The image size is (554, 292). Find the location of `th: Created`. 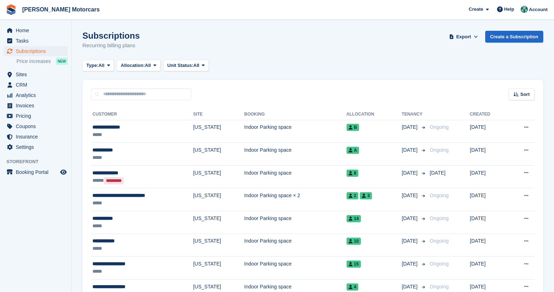

th: Created is located at coordinates (488, 115).